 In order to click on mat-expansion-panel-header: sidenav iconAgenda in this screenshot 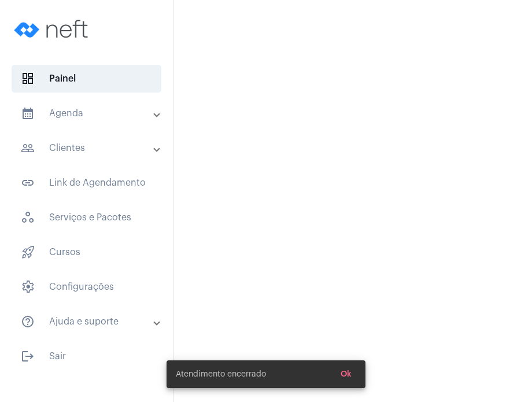, I will do `click(89, 113)`.